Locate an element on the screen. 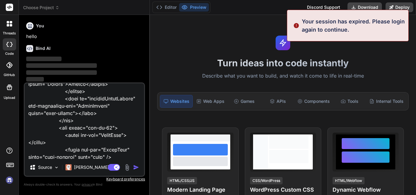 Image resolution: width=416 pixels, height=195 pixels. h6: You is located at coordinates (40, 26).